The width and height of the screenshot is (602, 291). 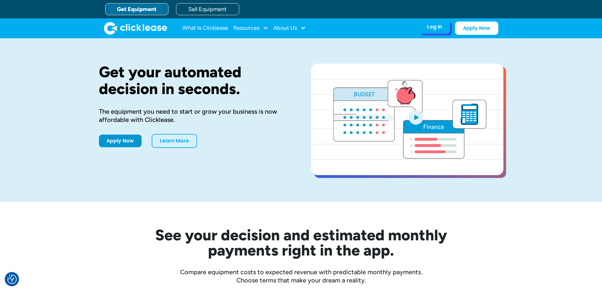 What do you see at coordinates (12, 279) in the screenshot?
I see `button: Consent Preferences` at bounding box center [12, 279].